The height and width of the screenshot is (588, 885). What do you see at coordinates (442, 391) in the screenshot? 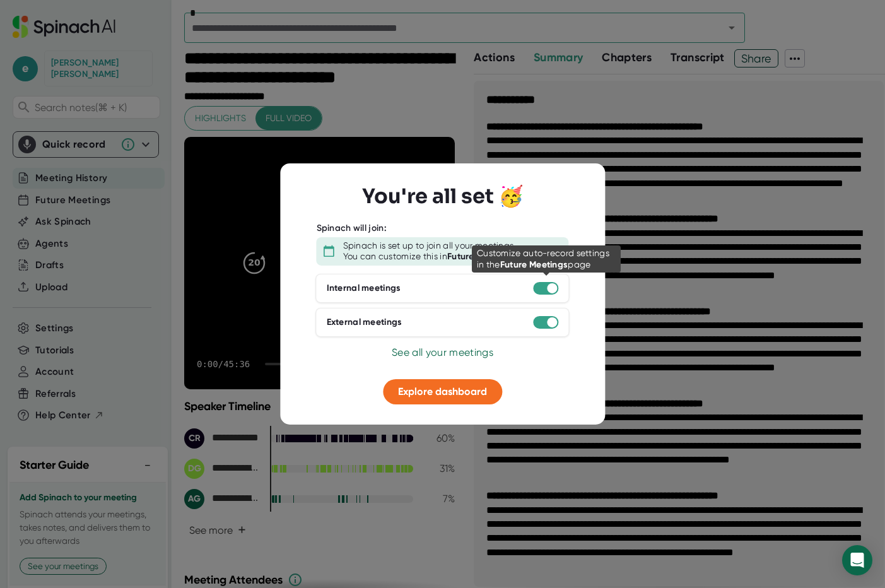
I see `span: Explore dashboard` at bounding box center [442, 391].